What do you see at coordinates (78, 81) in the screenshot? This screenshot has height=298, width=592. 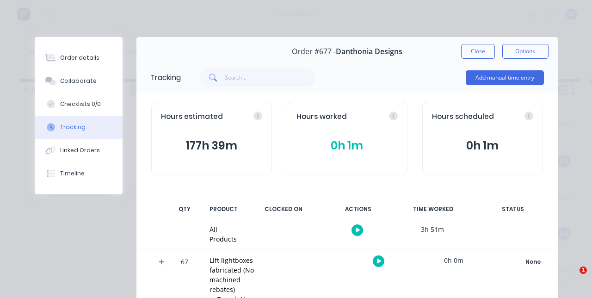 I see `div: Collaborate` at bounding box center [78, 81].